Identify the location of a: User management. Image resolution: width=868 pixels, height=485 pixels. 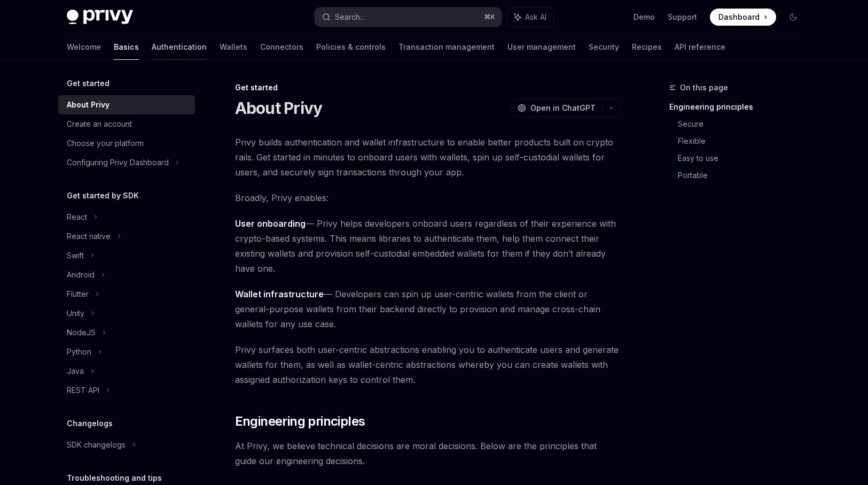
(542, 47).